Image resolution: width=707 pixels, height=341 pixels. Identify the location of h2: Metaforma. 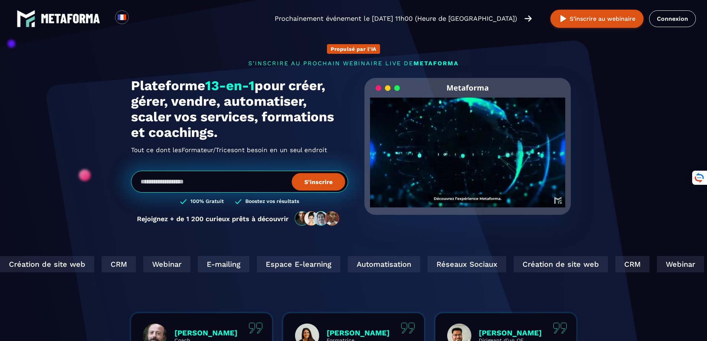
(468, 88).